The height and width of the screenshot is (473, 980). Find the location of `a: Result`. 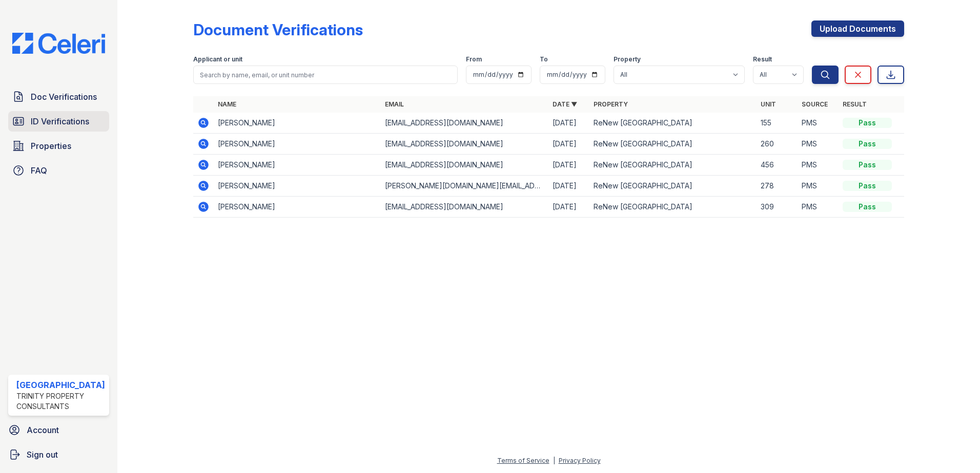

a: Result is located at coordinates (855, 104).